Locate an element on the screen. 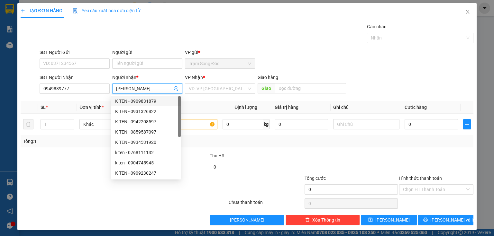  span: VP Nhận is located at coordinates (194, 78).